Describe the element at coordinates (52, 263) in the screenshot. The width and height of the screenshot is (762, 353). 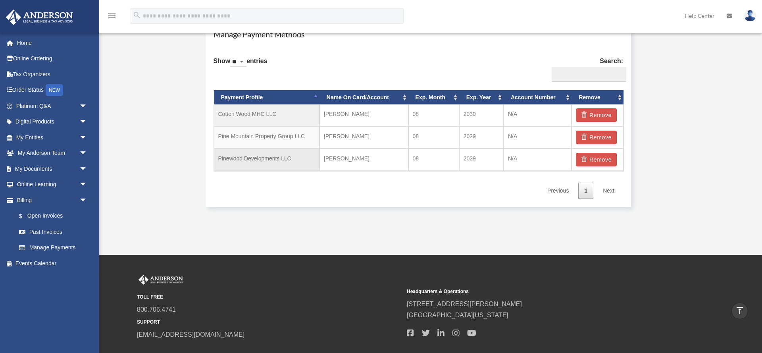
I see `a: Events Calendar` at that location.